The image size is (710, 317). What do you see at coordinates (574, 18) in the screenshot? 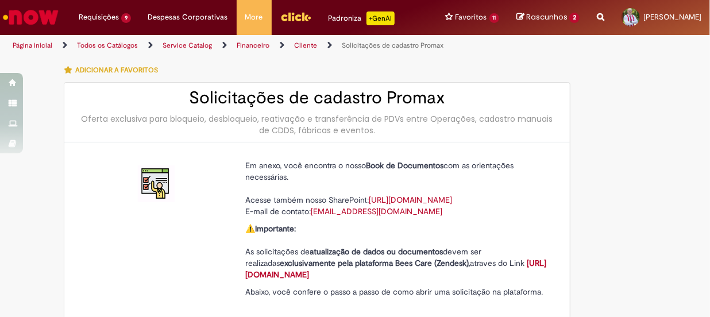
I see `span: 2` at bounding box center [574, 18].